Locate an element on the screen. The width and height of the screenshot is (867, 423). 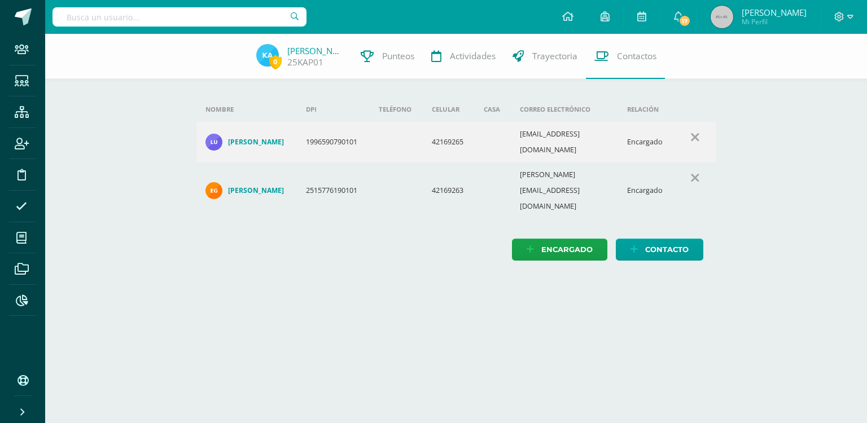
th: DPI is located at coordinates (333, 109).